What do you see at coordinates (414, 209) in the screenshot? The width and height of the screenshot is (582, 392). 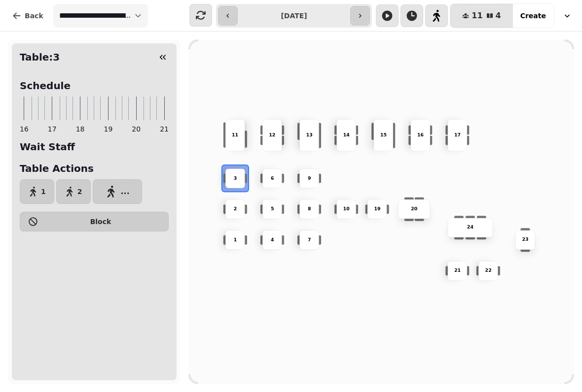 I see `p: 20` at bounding box center [414, 209].